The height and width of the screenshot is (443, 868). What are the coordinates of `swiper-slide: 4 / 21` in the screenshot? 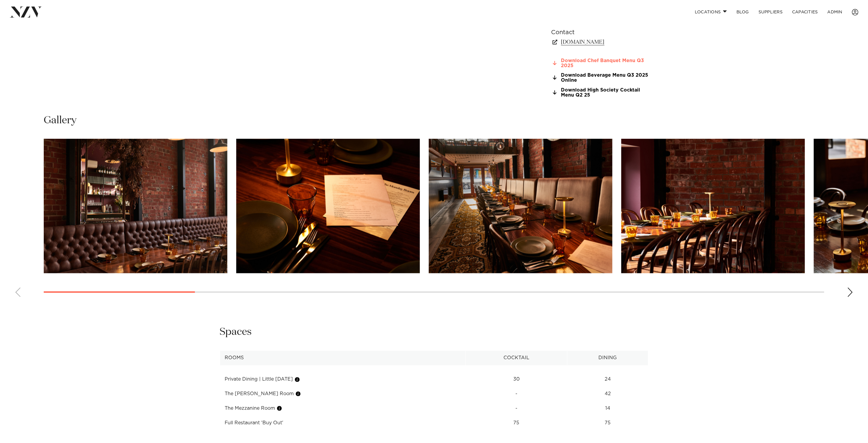 It's located at (713, 206).